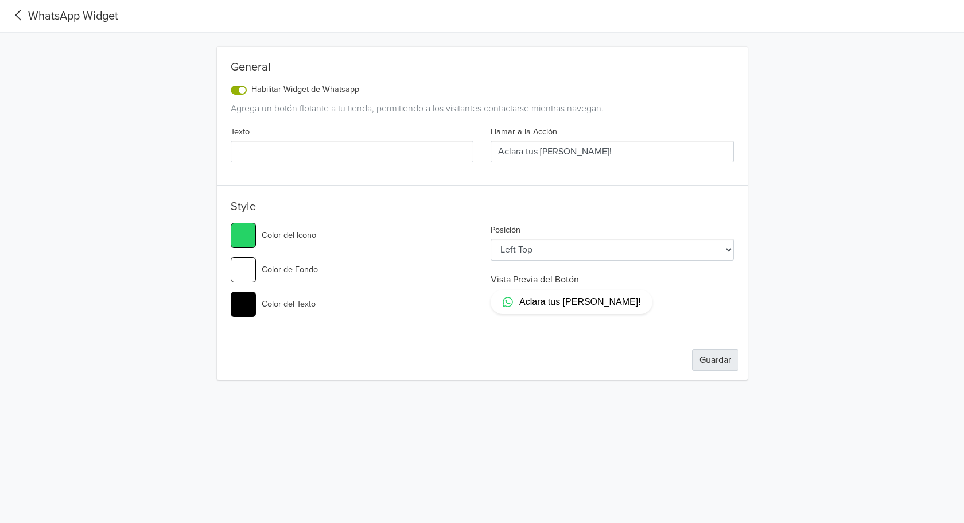 This screenshot has height=523, width=964. I want to click on label: Posición, so click(505, 230).